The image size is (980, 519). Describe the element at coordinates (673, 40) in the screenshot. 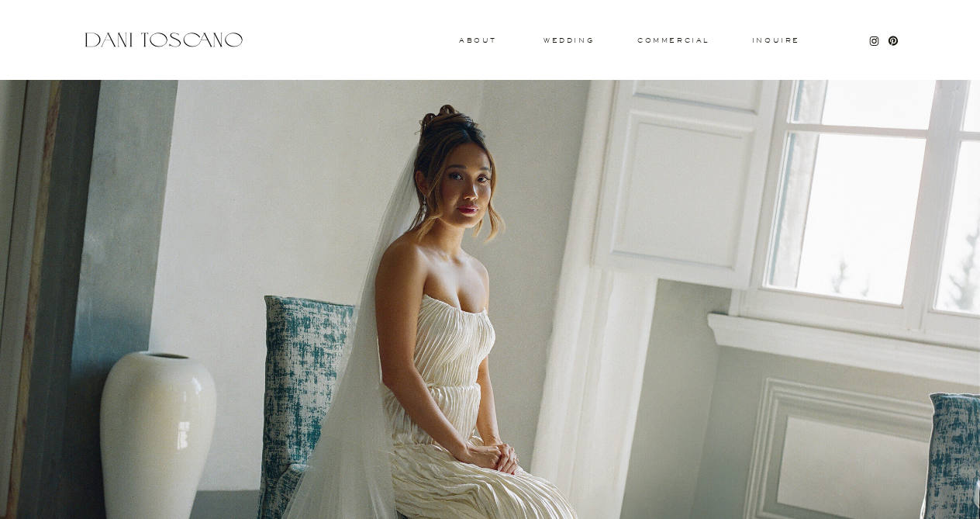

I see `h3: commercial` at that location.